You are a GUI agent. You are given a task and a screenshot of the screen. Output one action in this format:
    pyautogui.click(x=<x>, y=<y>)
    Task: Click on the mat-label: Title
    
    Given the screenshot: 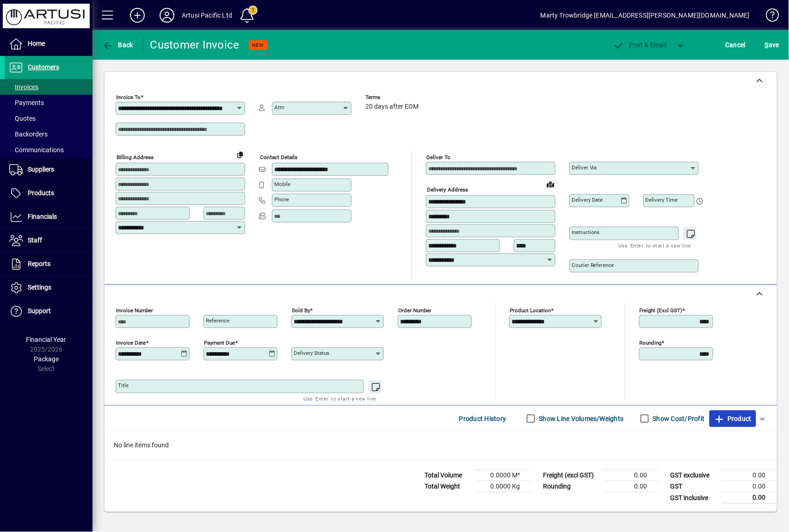 What is the action you would take?
    pyautogui.click(x=123, y=385)
    